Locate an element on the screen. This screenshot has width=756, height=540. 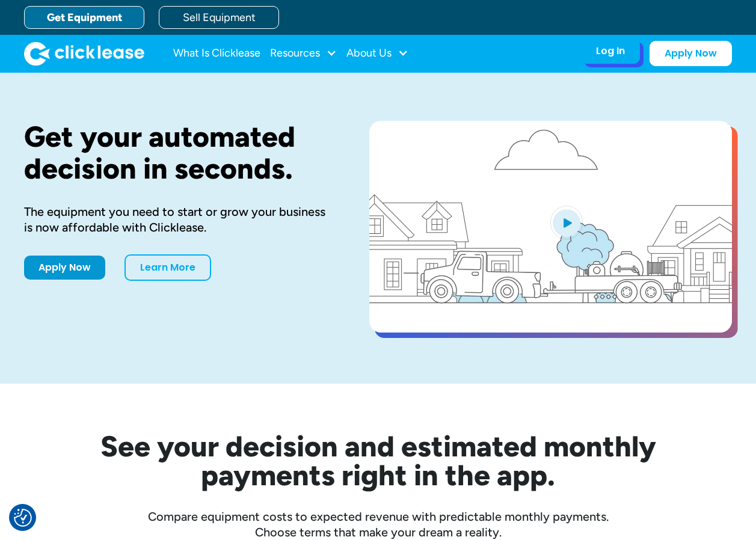
a: Get Equipment is located at coordinates (84, 17).